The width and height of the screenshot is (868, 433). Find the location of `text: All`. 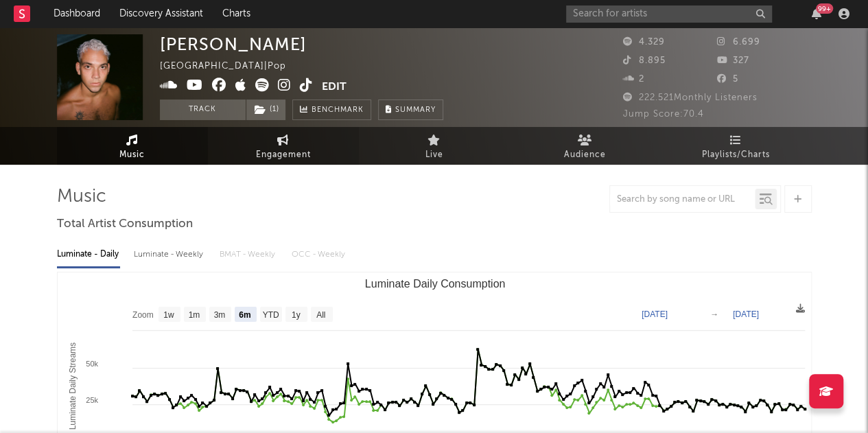

text: All is located at coordinates (321, 315).